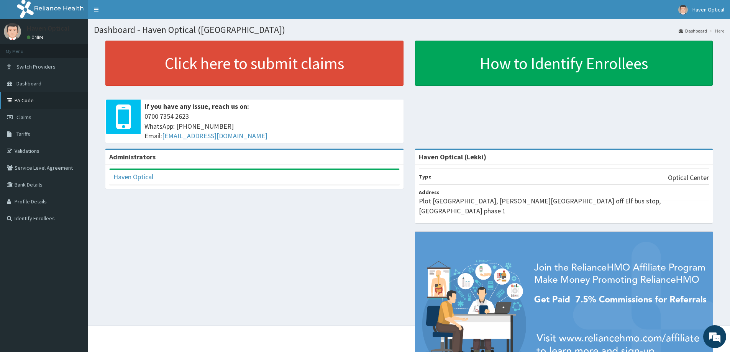  I want to click on a: How to Identify Enrollees, so click(564, 63).